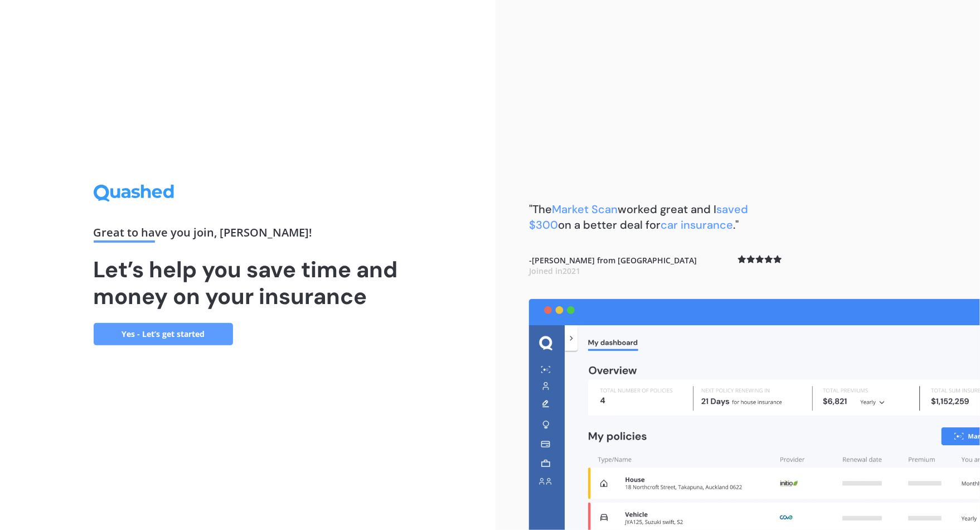  I want to click on span: Joined in 2021, so click(555, 270).